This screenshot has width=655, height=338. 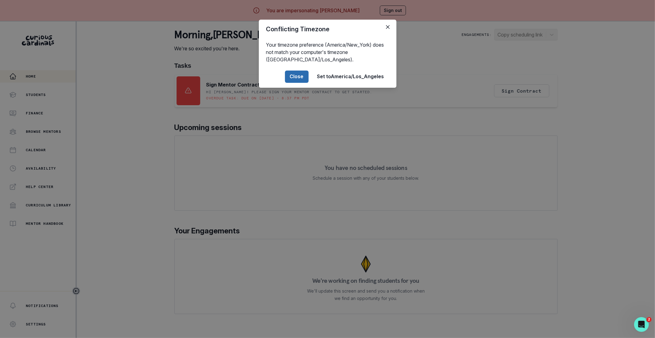 I want to click on span: 2, so click(x=649, y=320).